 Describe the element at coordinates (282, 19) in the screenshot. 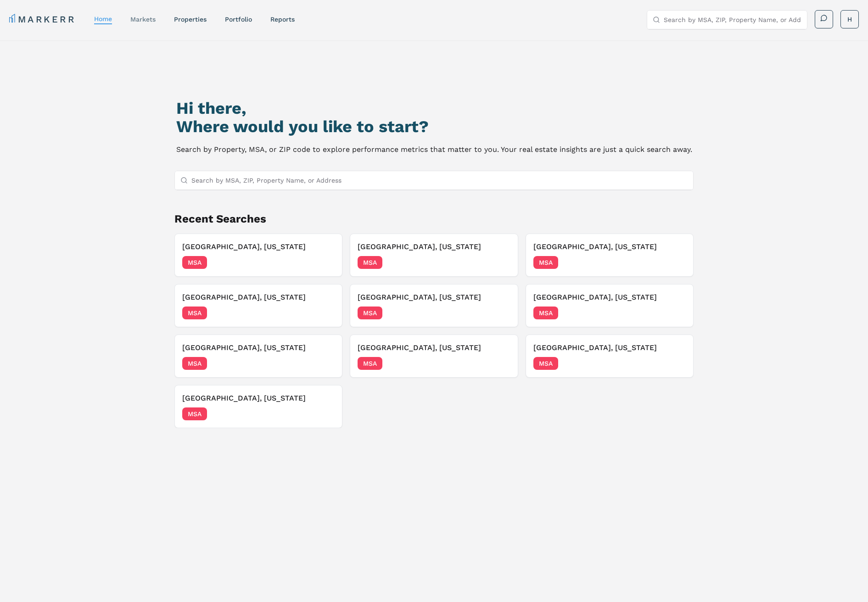

I see `a: reports` at that location.